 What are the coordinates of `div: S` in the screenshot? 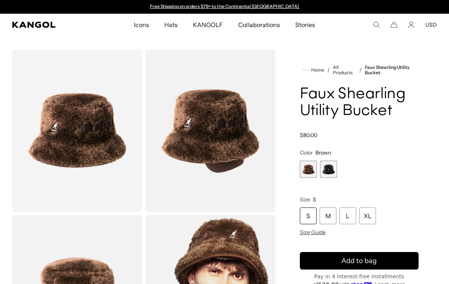 It's located at (308, 216).